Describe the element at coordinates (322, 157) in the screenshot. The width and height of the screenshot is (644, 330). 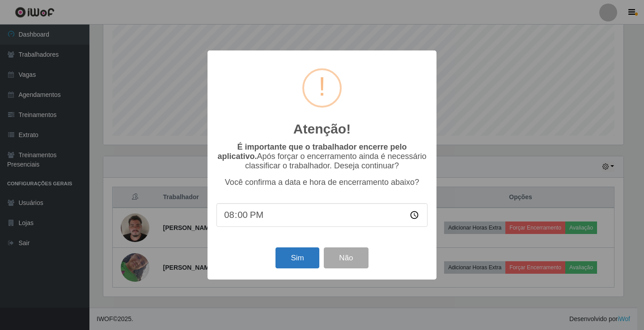
I see `p: Após forçar o encerramento ainda é necessário classificar o trabalhador. Deseja continuar?` at that location.